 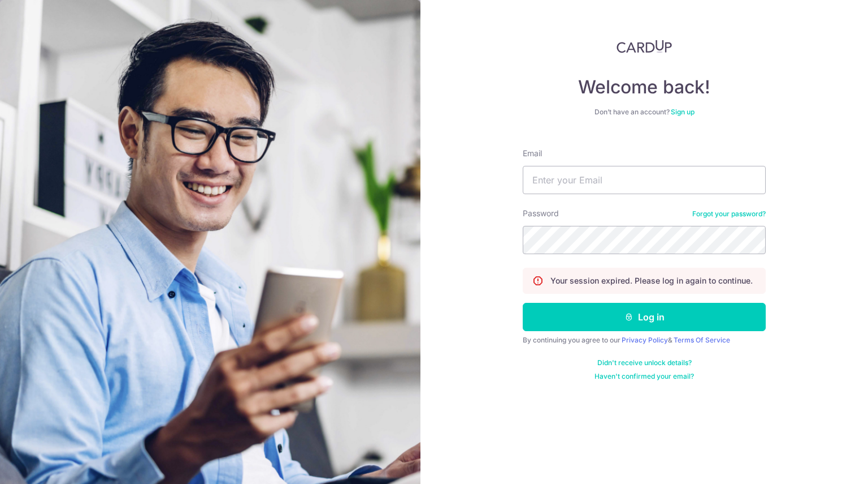 I want to click on a: Didn't receive unlock details?, so click(x=644, y=363).